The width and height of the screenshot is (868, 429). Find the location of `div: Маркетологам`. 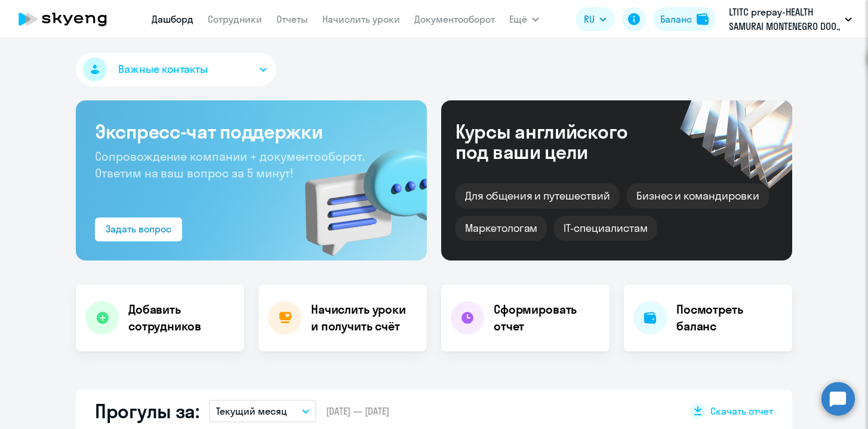

div: Маркетологам is located at coordinates (501, 228).